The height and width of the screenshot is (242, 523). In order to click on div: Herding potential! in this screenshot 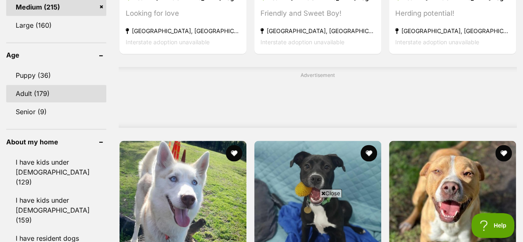, I will do `click(452, 13)`.